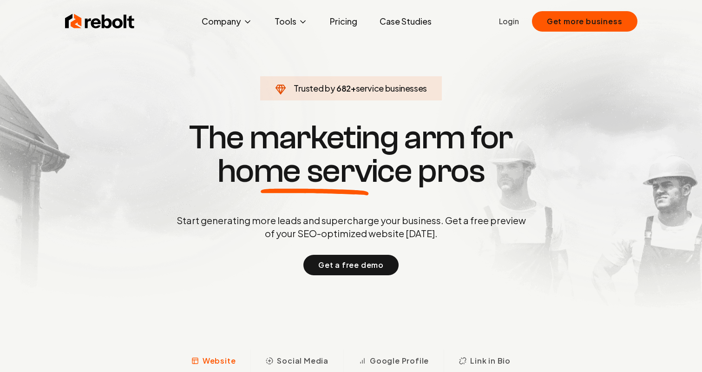  Describe the element at coordinates (351, 154) in the screenshot. I see `h1: The marketing arm for pros` at that location.